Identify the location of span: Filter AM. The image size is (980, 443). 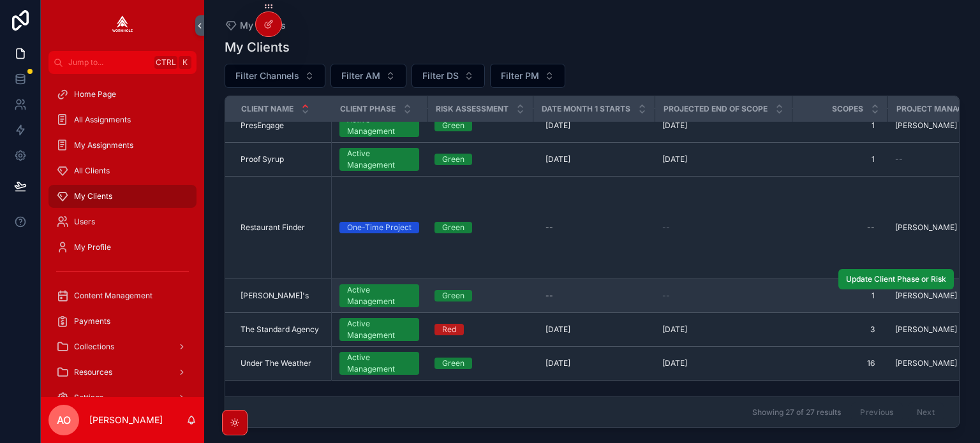
(360, 76).